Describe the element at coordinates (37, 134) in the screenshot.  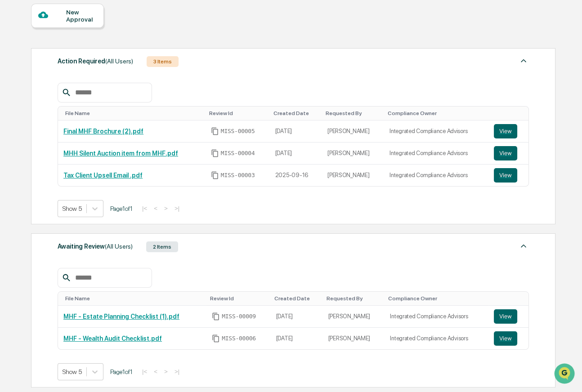
I see `span: Data Lookup` at that location.